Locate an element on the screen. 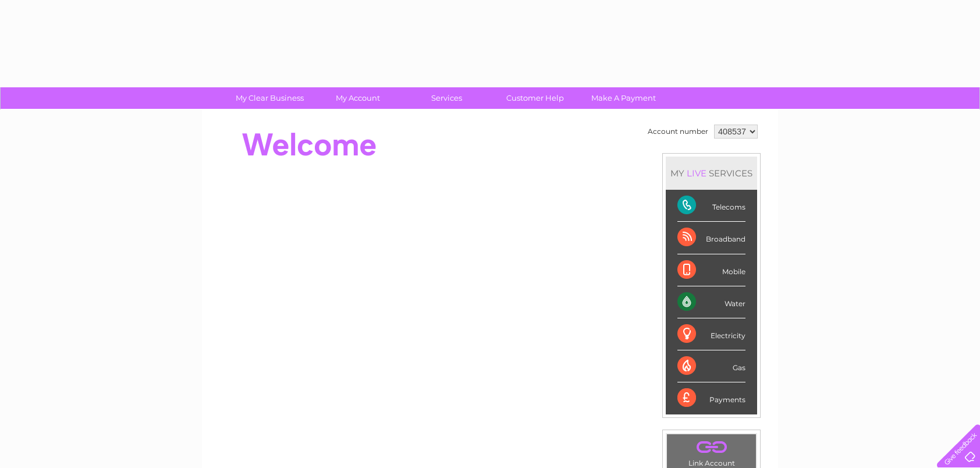 Image resolution: width=980 pixels, height=468 pixels. a: Make A Payment is located at coordinates (623, 98).